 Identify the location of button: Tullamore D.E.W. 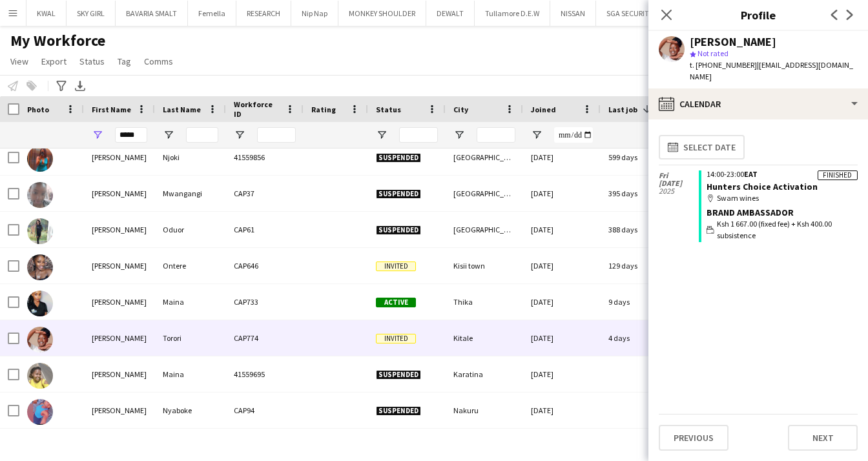
(512, 13).